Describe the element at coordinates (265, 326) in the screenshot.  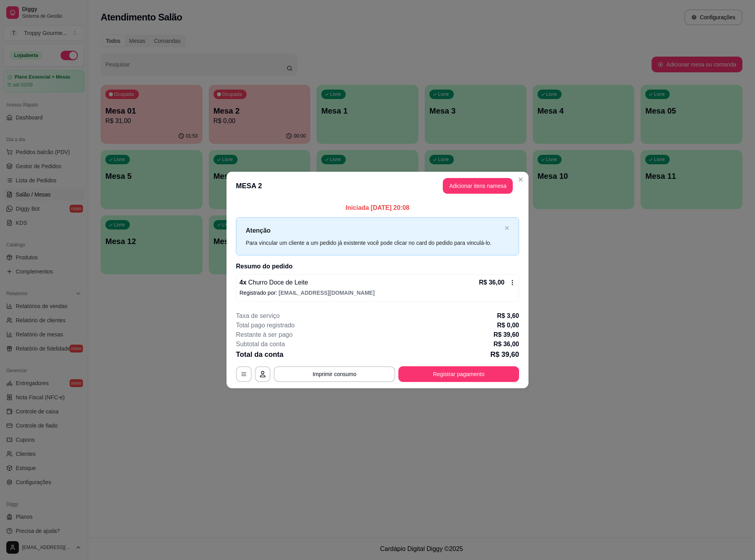
I see `p: Total pago registrado` at that location.